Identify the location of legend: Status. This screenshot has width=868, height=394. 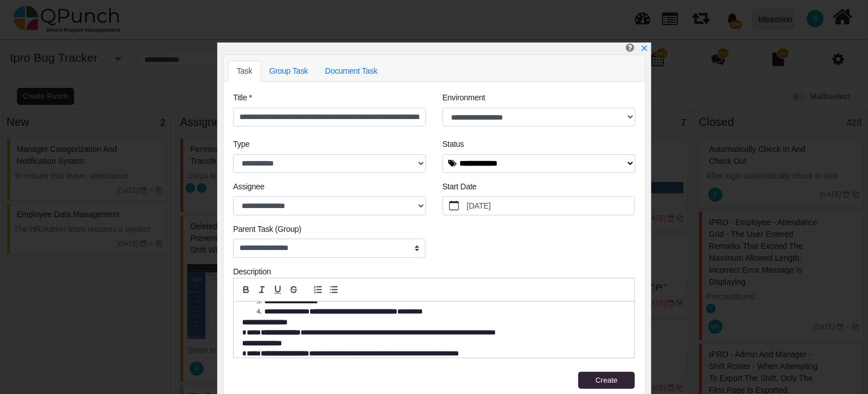
(539, 146).